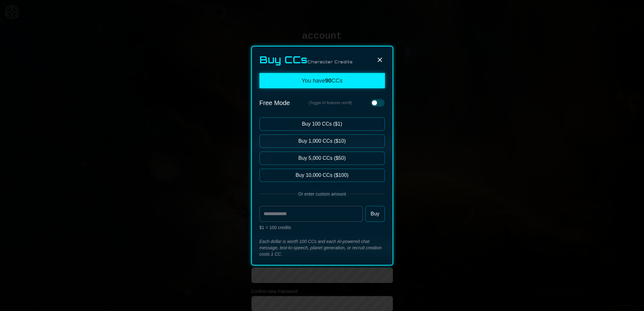 This screenshot has width=644, height=311. I want to click on button: Buy 1,000 CCs ($10), so click(322, 141).